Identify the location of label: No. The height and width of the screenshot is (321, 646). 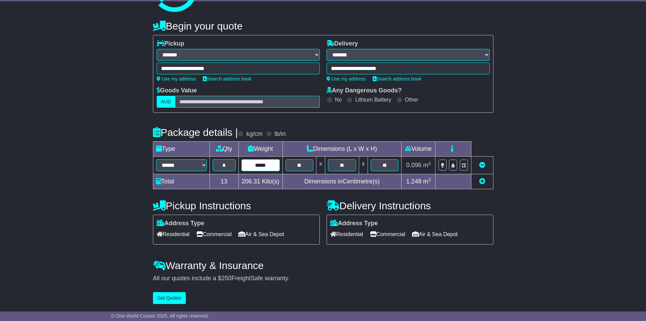
(339, 99).